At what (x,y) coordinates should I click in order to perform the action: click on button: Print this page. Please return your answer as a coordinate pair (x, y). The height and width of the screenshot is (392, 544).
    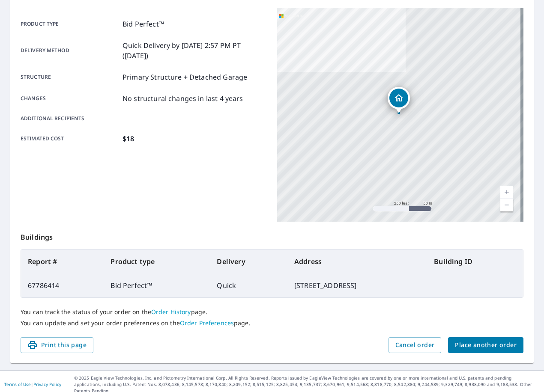
    Looking at the image, I should click on (57, 345).